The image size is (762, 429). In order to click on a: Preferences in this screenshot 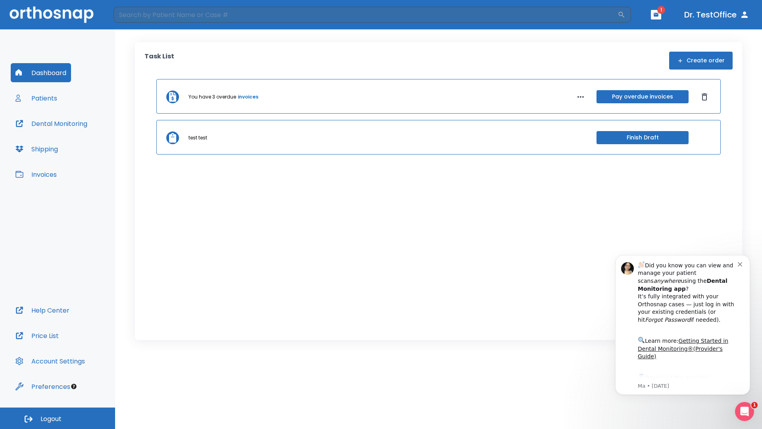, I will do `click(43, 386)`.